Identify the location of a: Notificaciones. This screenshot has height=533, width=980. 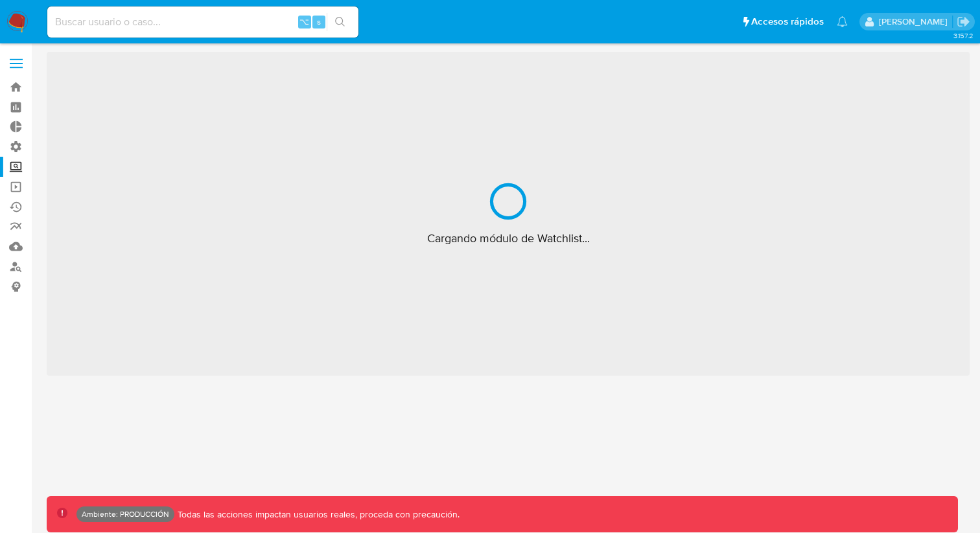
(842, 22).